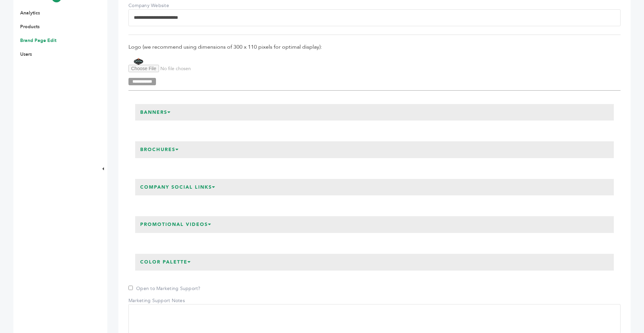  What do you see at coordinates (26, 54) in the screenshot?
I see `a: Users` at bounding box center [26, 54].